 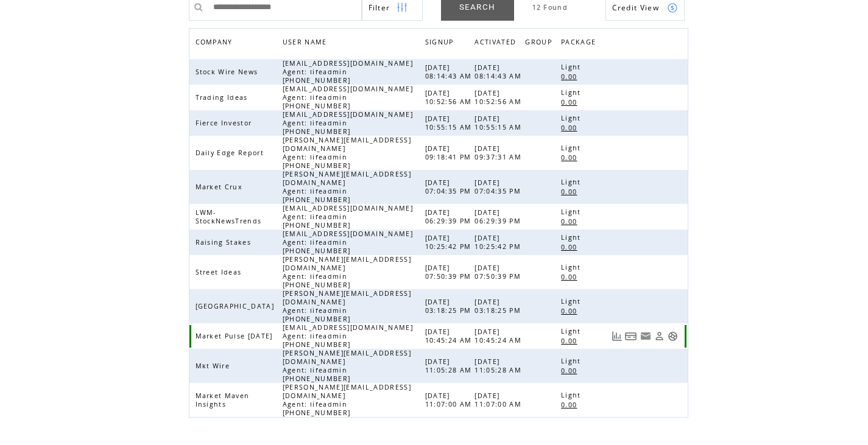 What do you see at coordinates (230, 217) in the screenshot?
I see `span: LWM-StockNewsTrends` at bounding box center [230, 217].